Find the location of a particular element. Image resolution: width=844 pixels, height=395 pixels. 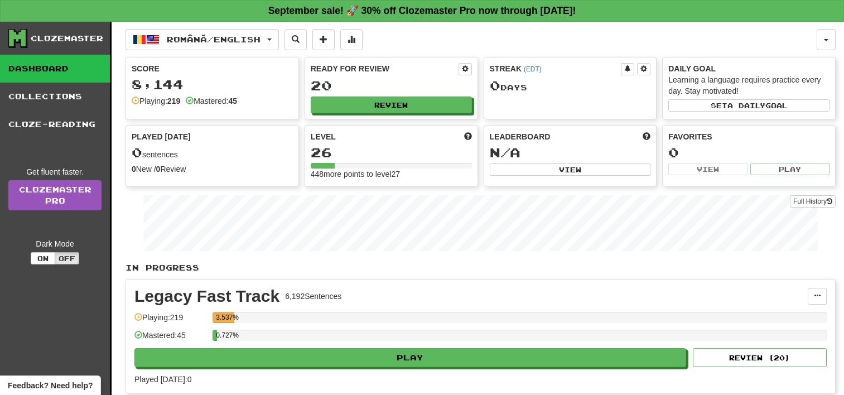

div: Learning a language requires practice every day. Stay motivated! is located at coordinates (748, 85).